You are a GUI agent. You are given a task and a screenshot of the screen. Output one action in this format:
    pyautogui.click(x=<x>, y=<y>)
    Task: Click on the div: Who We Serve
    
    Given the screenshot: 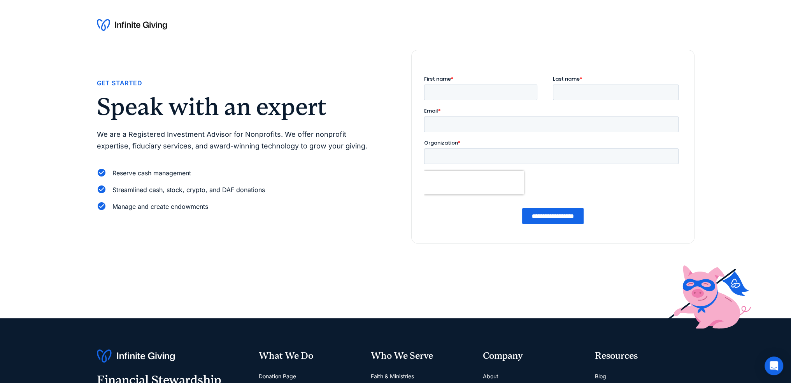 What is the action you would take?
    pyautogui.click(x=421, y=356)
    